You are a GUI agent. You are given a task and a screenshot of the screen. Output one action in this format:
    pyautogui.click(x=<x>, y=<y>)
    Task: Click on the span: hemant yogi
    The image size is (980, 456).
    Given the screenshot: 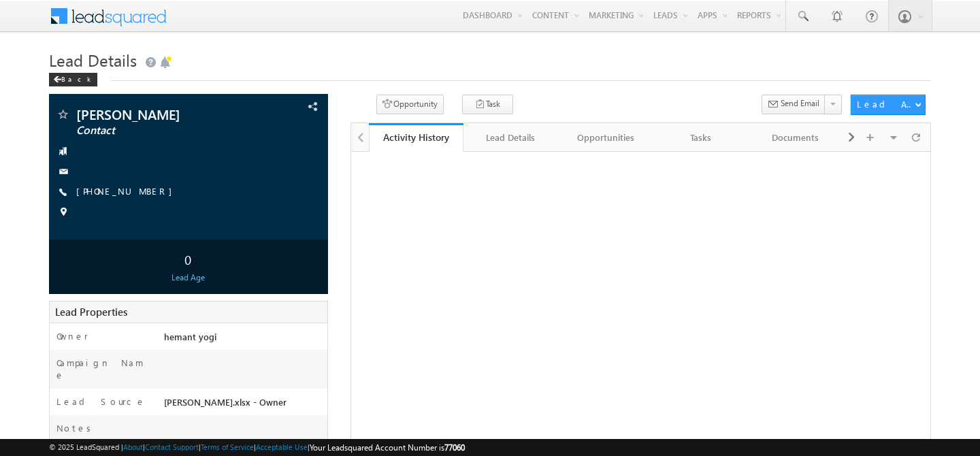 What is the action you would take?
    pyautogui.click(x=190, y=336)
    